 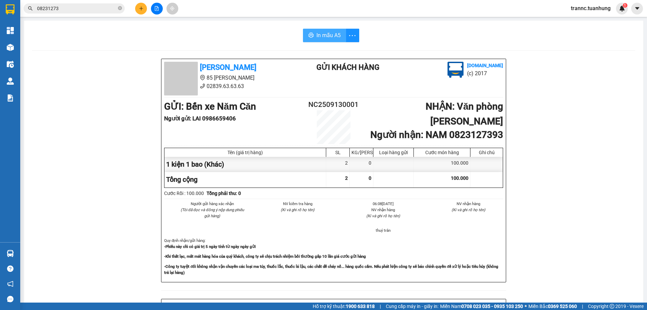 I want to click on img: logo-vxr, so click(x=10, y=9).